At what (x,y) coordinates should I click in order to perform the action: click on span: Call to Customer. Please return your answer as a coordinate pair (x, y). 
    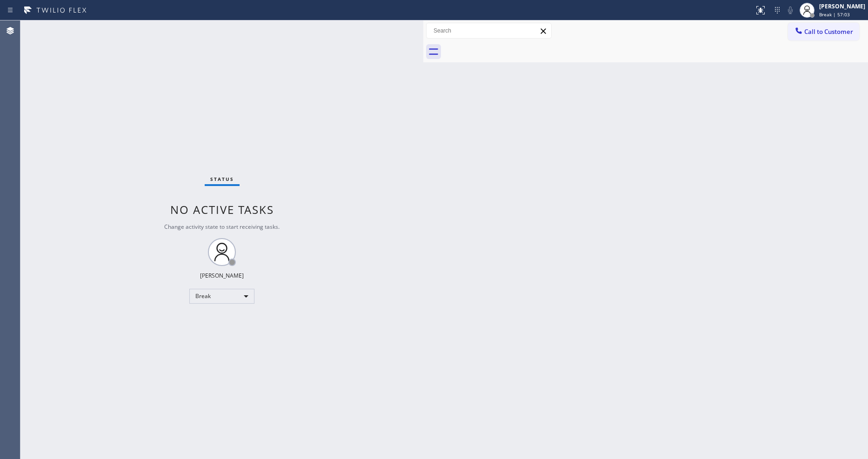
    Looking at the image, I should click on (829, 32).